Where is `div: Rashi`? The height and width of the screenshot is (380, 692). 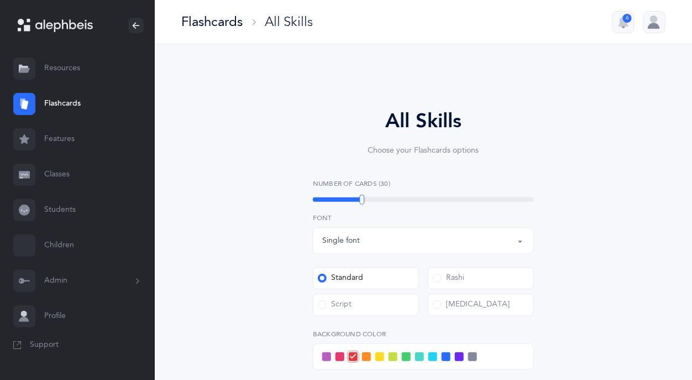 div: Rashi is located at coordinates (448, 278).